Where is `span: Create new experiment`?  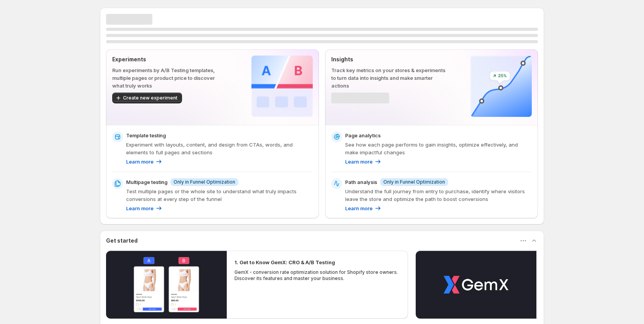
span: Create new experiment is located at coordinates (150, 98).